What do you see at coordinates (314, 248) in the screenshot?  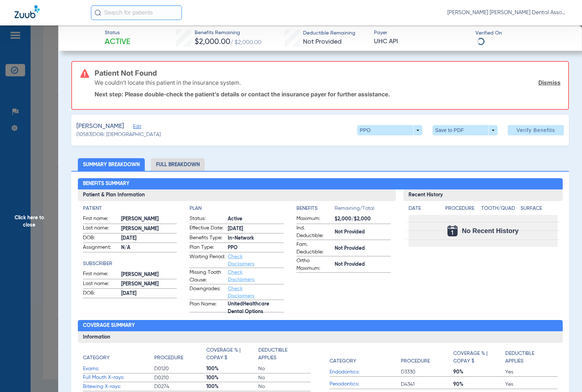 I see `span: Fam. Deductible:` at bounding box center [314, 248].